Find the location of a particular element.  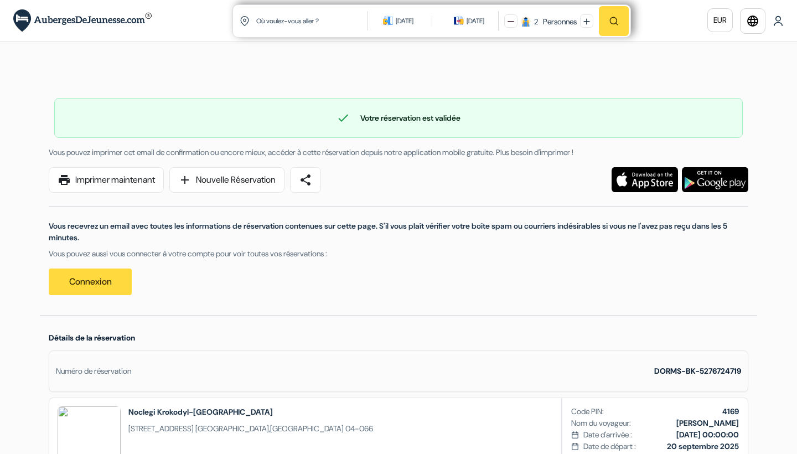

span: print is located at coordinates (64, 180).